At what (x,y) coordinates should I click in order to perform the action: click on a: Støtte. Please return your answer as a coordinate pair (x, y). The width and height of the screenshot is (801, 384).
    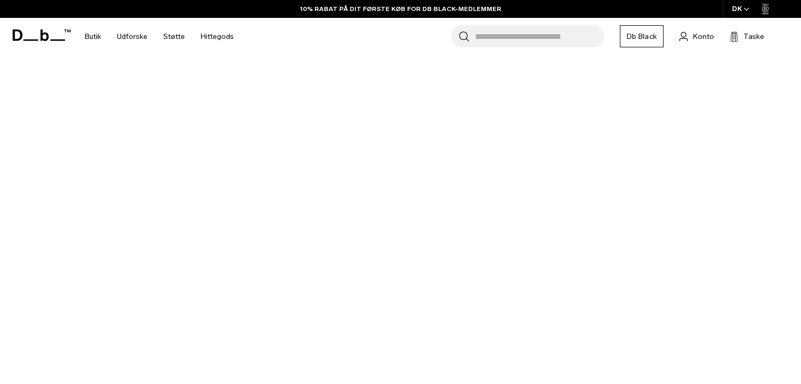
    Looking at the image, I should click on (174, 36).